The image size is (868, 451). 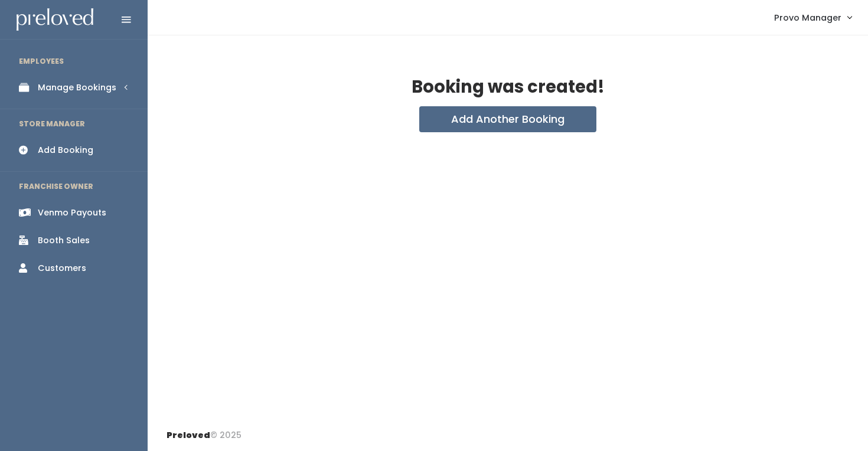 I want to click on img: preloved logo, so click(x=55, y=19).